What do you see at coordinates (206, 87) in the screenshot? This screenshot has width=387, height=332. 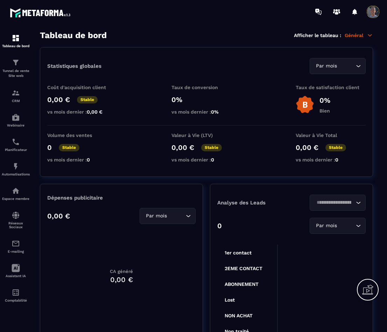 I see `p: Taux de conversion` at bounding box center [206, 87].